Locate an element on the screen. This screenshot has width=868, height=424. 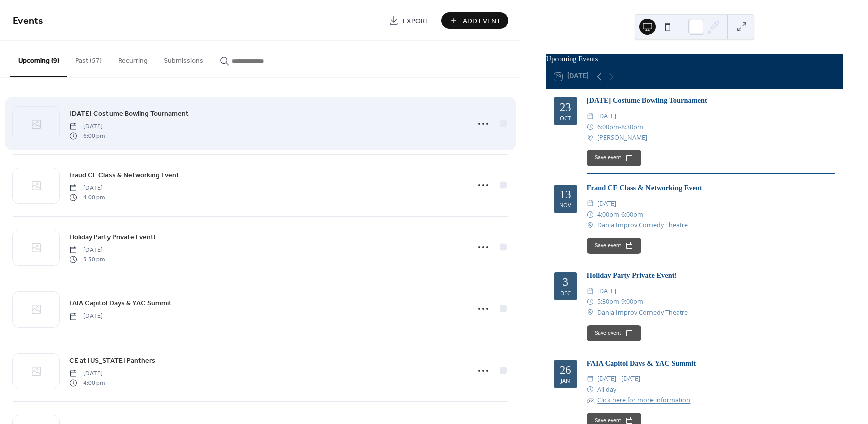
span: 8:30pm is located at coordinates (632, 126).